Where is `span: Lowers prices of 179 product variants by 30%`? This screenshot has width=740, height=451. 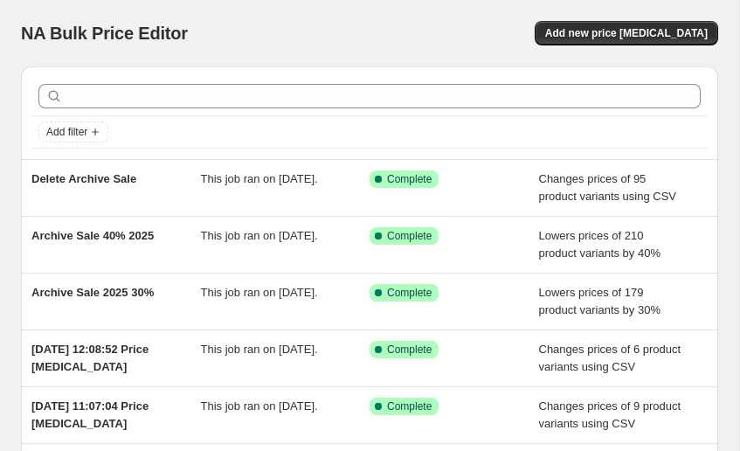 span: Lowers prices of 179 product variants by 30% is located at coordinates (600, 301).